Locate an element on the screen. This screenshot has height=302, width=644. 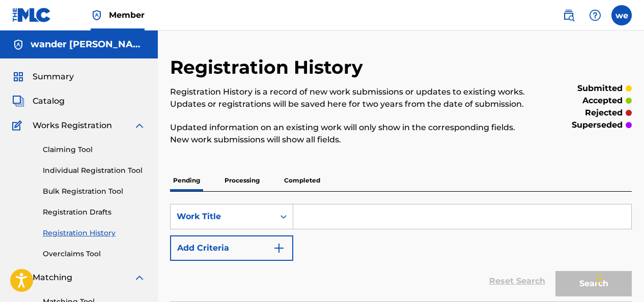
p: accepted is located at coordinates (603, 101).